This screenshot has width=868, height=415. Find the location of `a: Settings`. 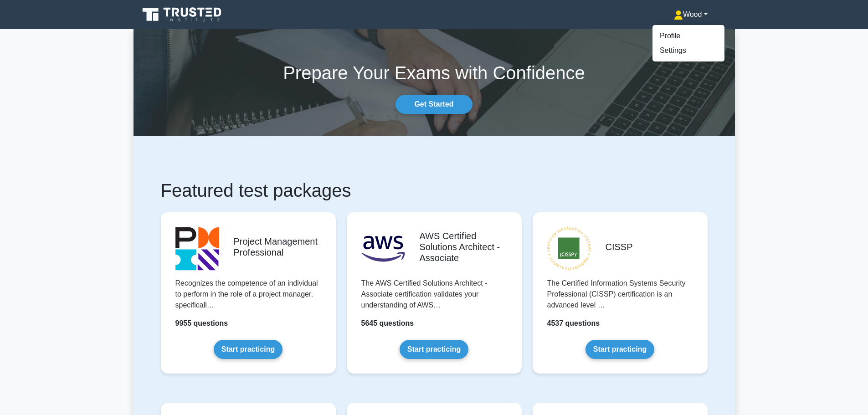

a: Settings is located at coordinates (689, 51).